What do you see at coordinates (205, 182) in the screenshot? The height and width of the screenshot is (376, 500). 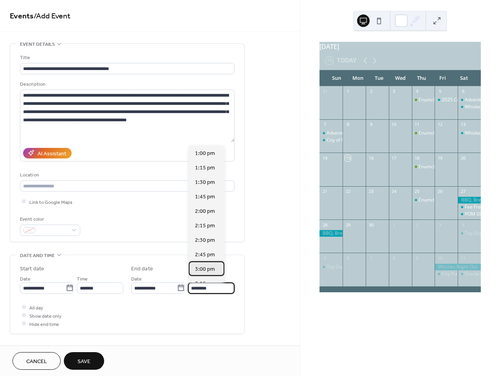 I see `span: 1:30 pm` at bounding box center [205, 182].